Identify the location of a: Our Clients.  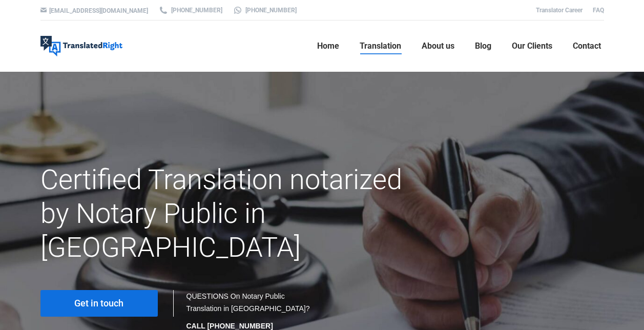
(532, 46).